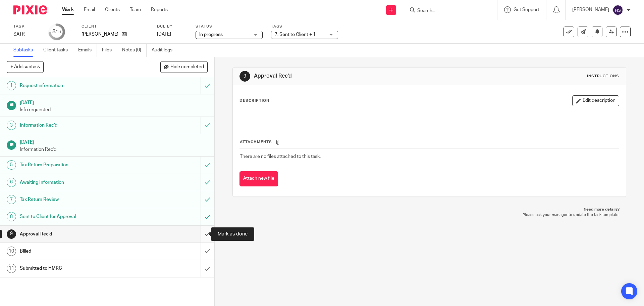 This screenshot has width=644, height=306. Describe the element at coordinates (160, 10) in the screenshot. I see `a: Reports` at that location.